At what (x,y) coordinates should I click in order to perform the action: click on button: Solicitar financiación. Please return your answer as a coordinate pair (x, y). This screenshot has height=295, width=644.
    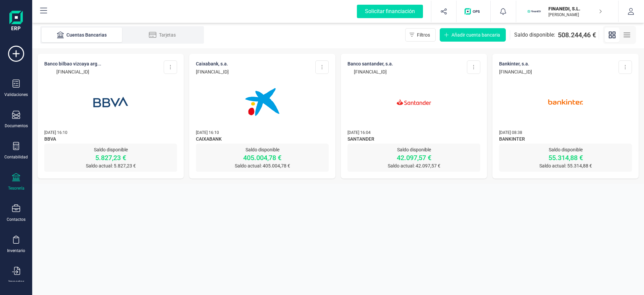
    Looking at the image, I should click on (389, 11).